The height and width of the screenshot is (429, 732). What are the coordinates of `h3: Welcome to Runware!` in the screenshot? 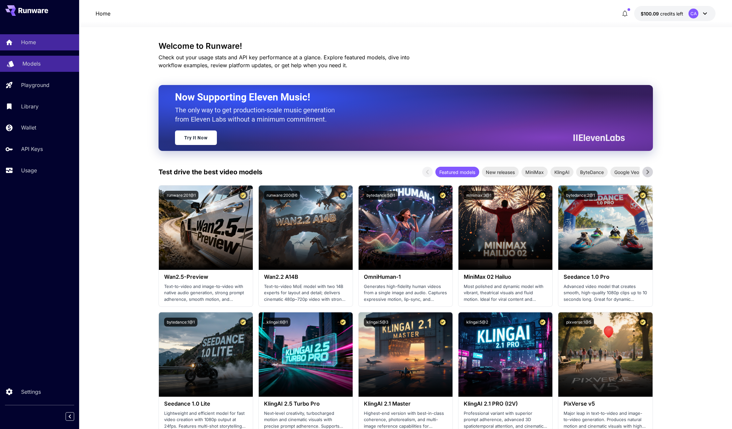 It's located at (406, 46).